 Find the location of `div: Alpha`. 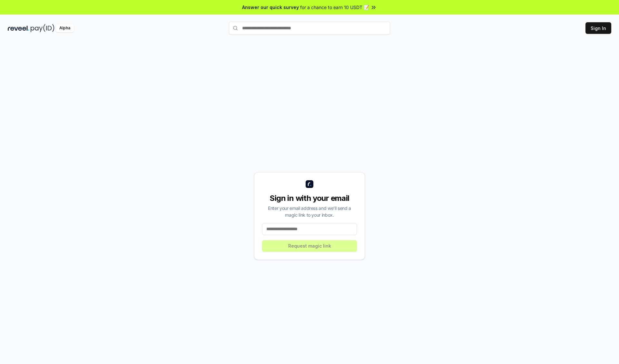

div: Alpha is located at coordinates (65, 28).